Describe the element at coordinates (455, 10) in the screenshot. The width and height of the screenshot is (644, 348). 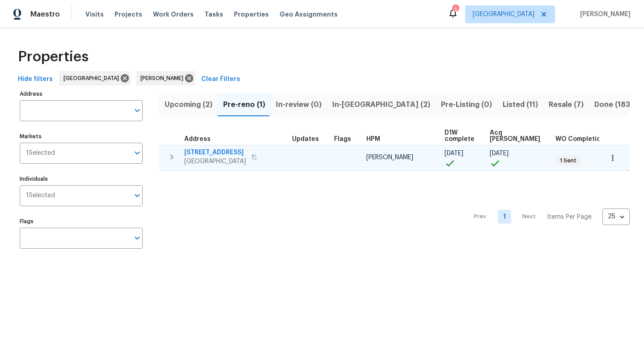
I see `div: 3` at that location.